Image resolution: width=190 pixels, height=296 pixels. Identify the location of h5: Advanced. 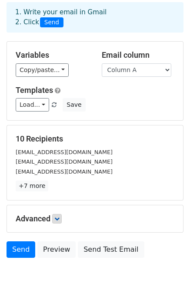
(95, 219).